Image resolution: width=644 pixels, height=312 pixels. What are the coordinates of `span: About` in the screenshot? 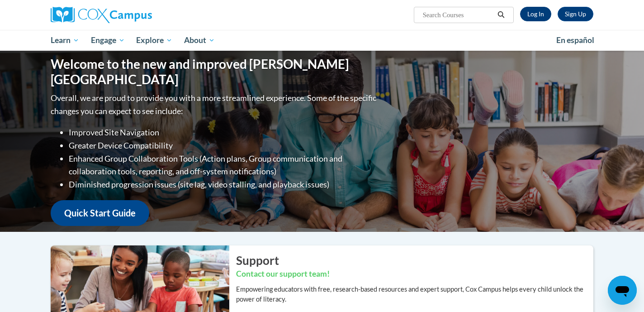 It's located at (200, 40).